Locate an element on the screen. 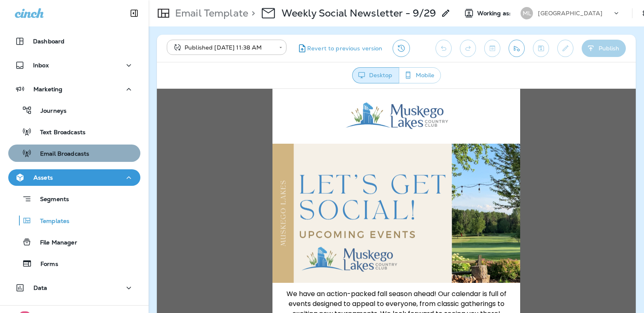 The width and height of the screenshot is (644, 313). p: Segments is located at coordinates (50, 200).